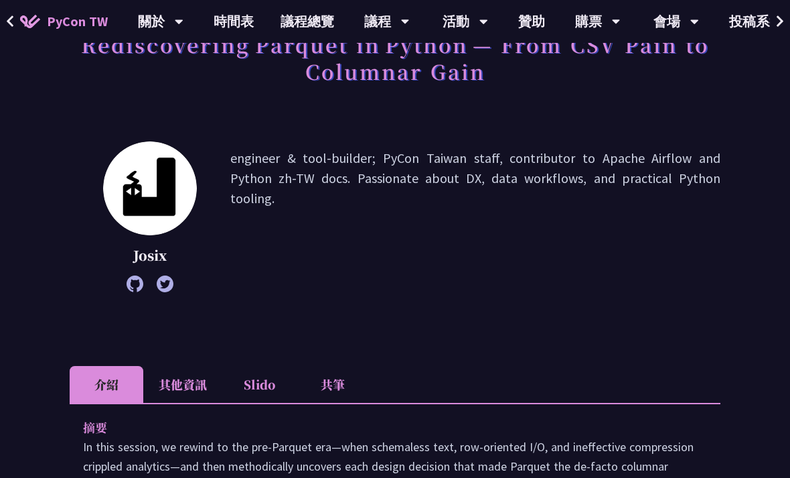  What do you see at coordinates (395, 58) in the screenshot?
I see `h1: Rediscovering Parquet in Python — From CSV Pain to Columnar Gain` at bounding box center [395, 58].